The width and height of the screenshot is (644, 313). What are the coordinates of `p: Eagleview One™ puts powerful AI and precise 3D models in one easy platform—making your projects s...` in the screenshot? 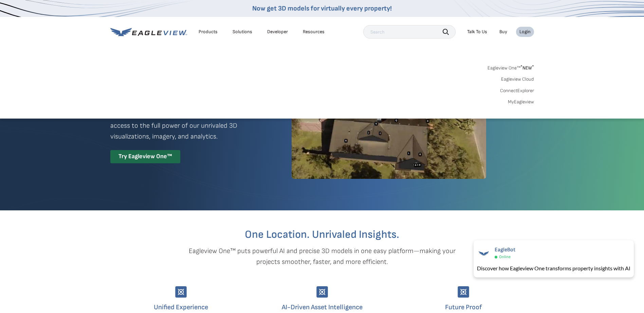 It's located at (322, 257).